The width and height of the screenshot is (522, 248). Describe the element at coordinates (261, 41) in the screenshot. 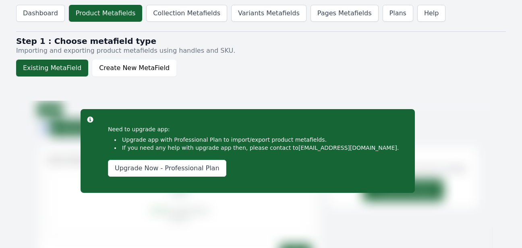

I see `h2: Step 1 : Choose metafield type` at that location.